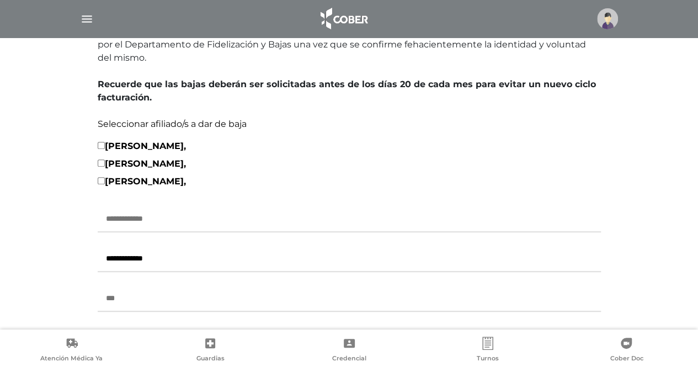 The image size is (698, 367). Describe the element at coordinates (488, 351) in the screenshot. I see `a: Turnos` at that location.